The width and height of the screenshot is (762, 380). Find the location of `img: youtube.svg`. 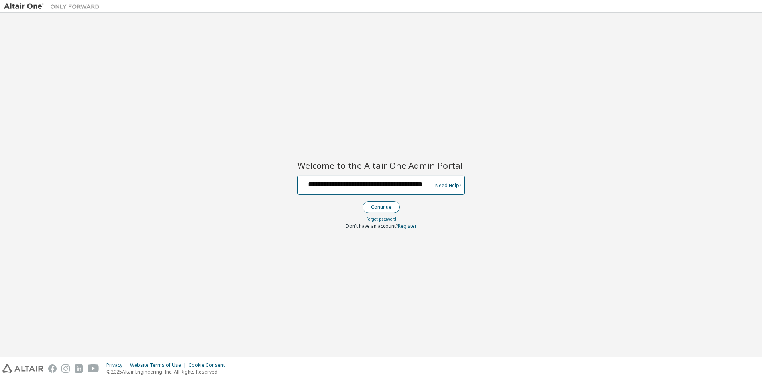

img: youtube.svg is located at coordinates (93, 368).